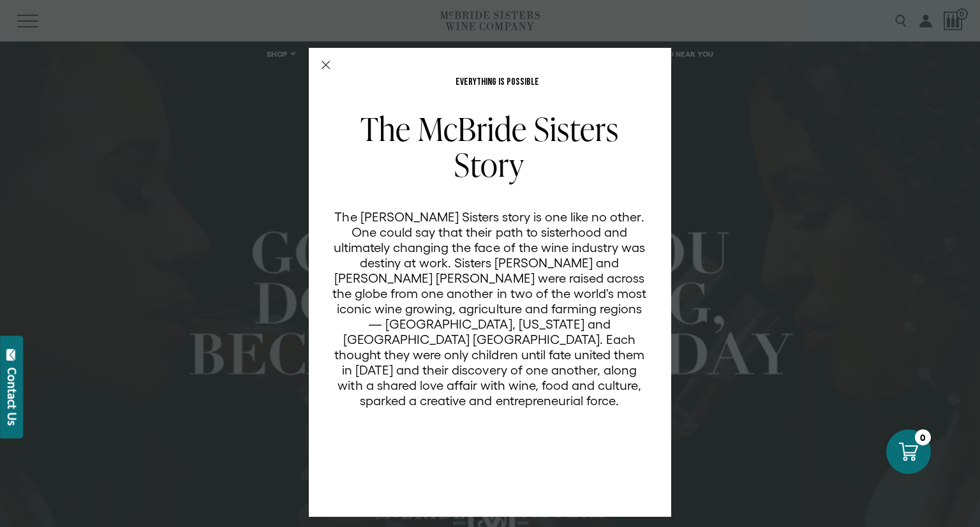 The height and width of the screenshot is (527, 980). Describe the element at coordinates (497, 83) in the screenshot. I see `p: EVERYTHING IS POSSIBLE` at that location.